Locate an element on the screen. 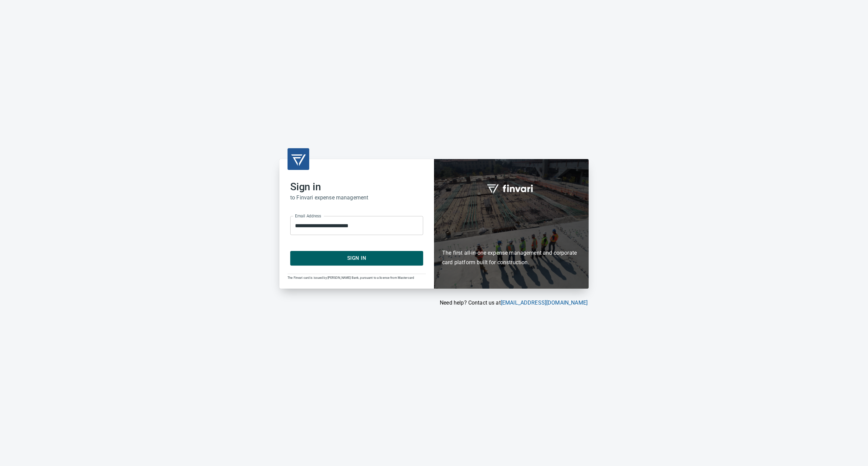 The image size is (868, 466). button: Sign In is located at coordinates (357, 258).